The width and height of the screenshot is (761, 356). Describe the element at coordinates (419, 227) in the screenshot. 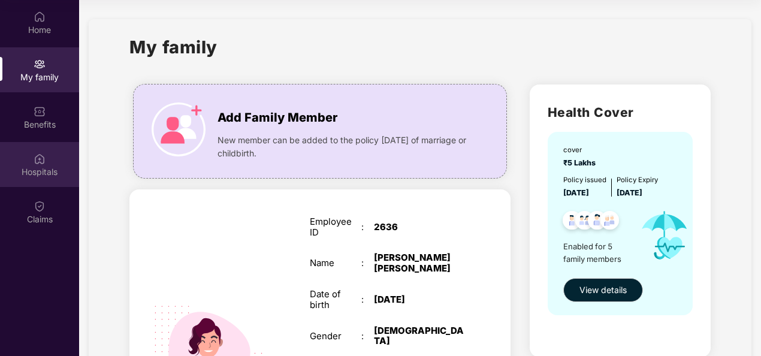

I see `div: 2636` at that location.